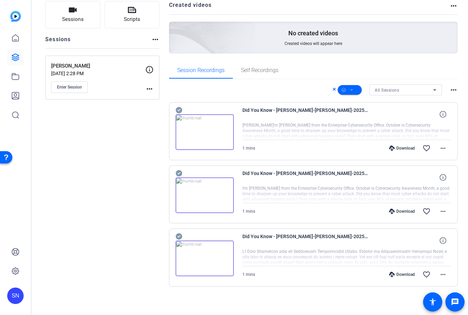 This screenshot has height=315, width=468. What do you see at coordinates (132, 15) in the screenshot?
I see `button: Scripts` at bounding box center [132, 15].